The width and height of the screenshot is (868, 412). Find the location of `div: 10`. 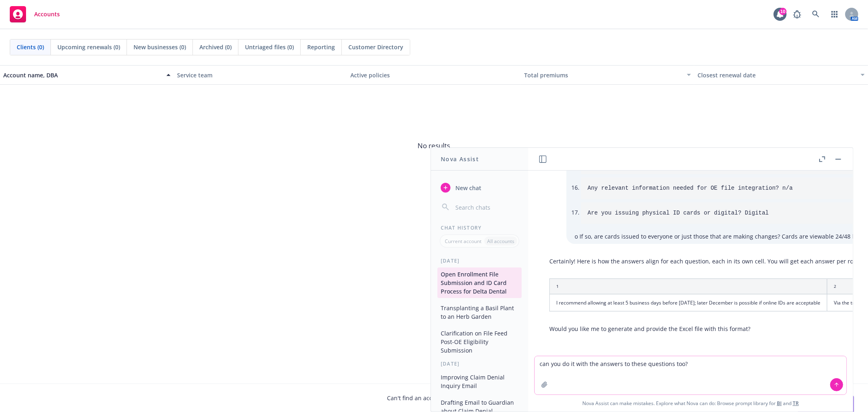

div: 10 is located at coordinates (783, 12).